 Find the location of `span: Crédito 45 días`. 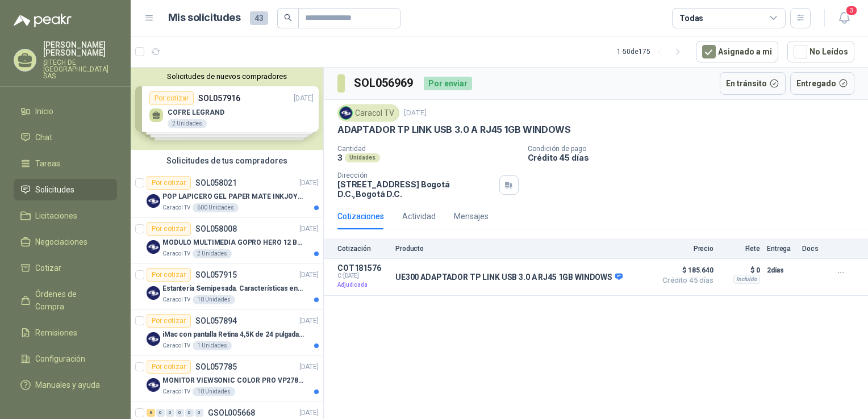

span: Crédito 45 días is located at coordinates (685, 281).